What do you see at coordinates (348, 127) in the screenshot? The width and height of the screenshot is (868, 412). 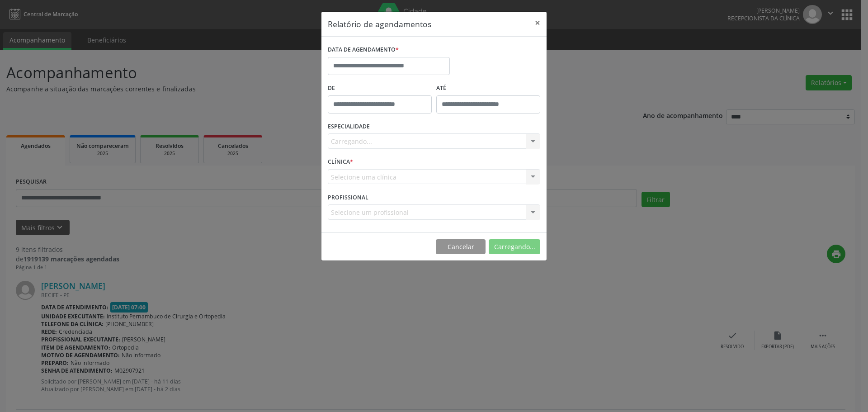 I see `label: ESPECIALIDADE` at bounding box center [348, 127].